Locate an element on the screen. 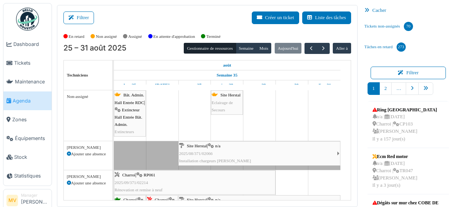 The height and width of the screenshot is (207, 460). a: 1 is located at coordinates (373, 88).